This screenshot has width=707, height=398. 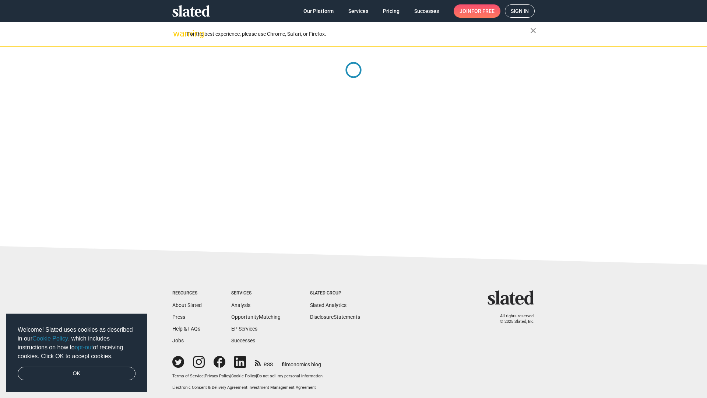 I want to click on span: Services, so click(x=358, y=11).